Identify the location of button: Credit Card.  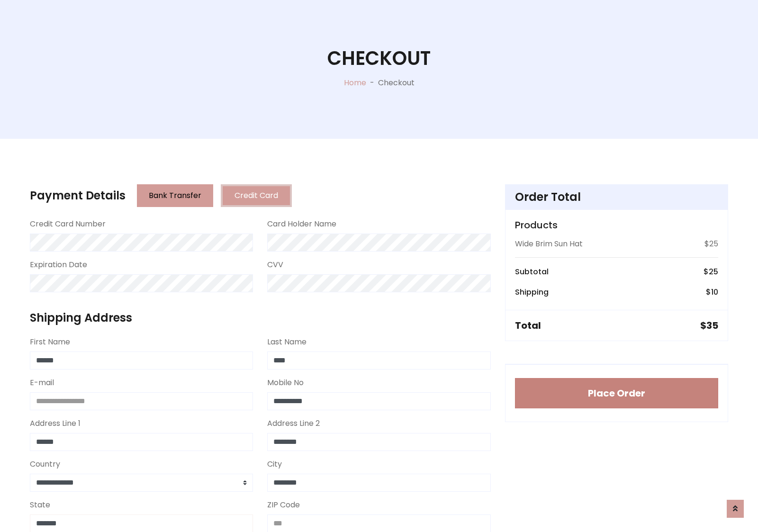
(256, 195).